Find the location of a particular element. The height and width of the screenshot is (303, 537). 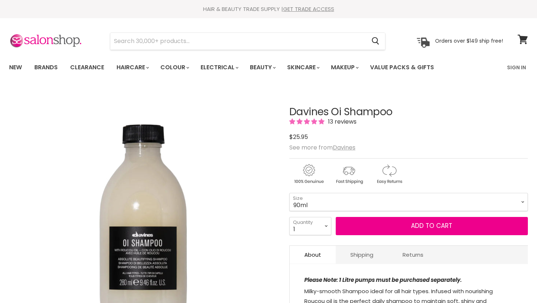

a: Skincare is located at coordinates (303, 68).